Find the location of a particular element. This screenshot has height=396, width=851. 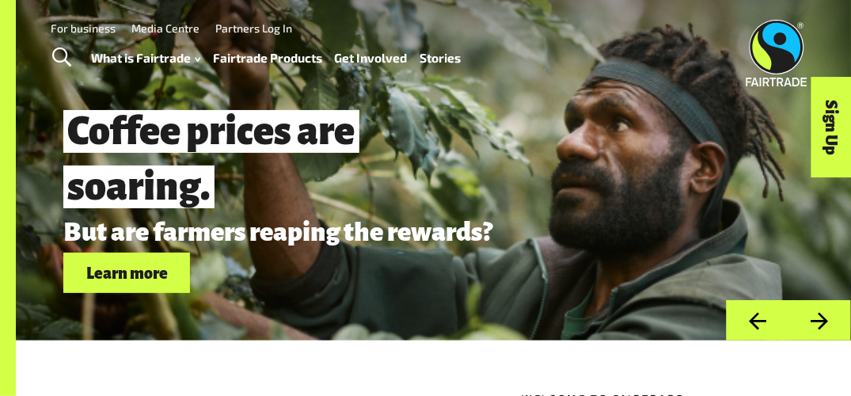

button: Next is located at coordinates (819, 320).